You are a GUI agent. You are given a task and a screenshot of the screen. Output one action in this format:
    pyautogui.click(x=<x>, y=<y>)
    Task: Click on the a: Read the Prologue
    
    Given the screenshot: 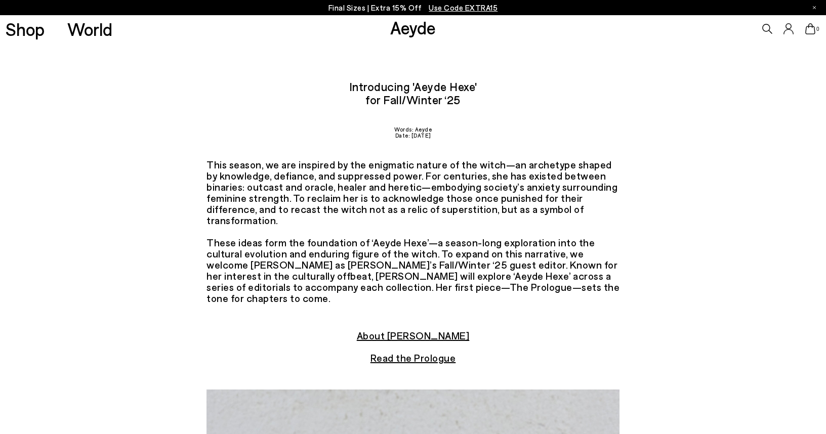 What is the action you would take?
    pyautogui.click(x=413, y=358)
    